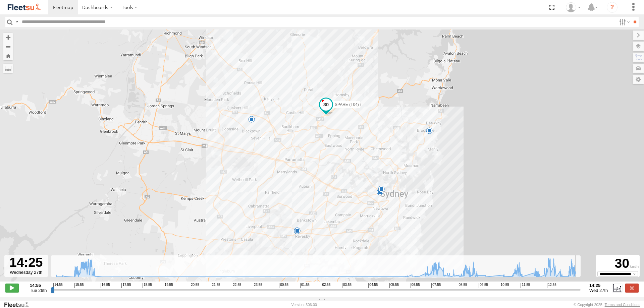 This screenshot has width=644, height=308. Describe the element at coordinates (415, 286) in the screenshot. I see `span: 06:55` at that location.